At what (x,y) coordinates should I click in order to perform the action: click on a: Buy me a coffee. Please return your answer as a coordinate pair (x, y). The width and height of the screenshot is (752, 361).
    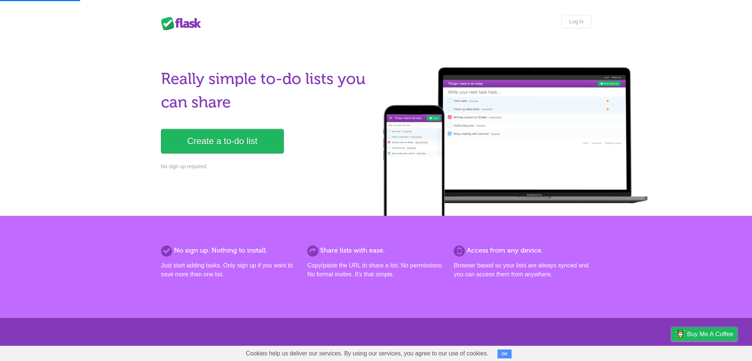
    Looking at the image, I should click on (704, 333).